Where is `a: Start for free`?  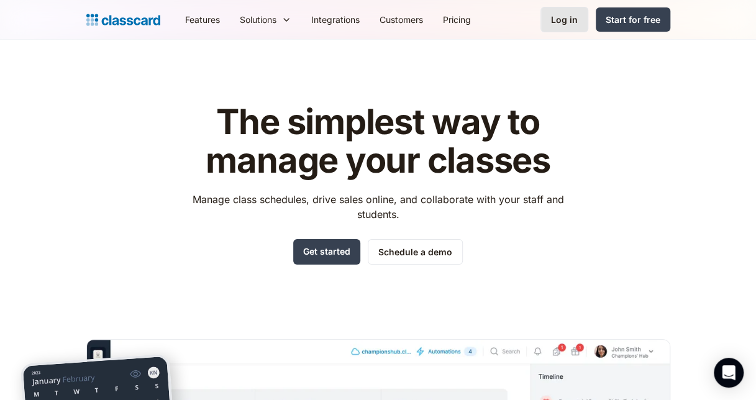 a: Start for free is located at coordinates (633, 19).